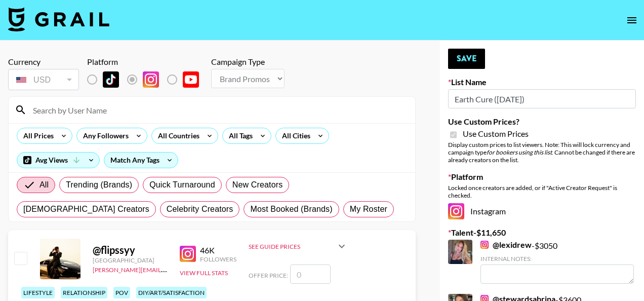 The image size is (644, 301). Describe the element at coordinates (59, 19) in the screenshot. I see `img: Grail Talent` at that location.